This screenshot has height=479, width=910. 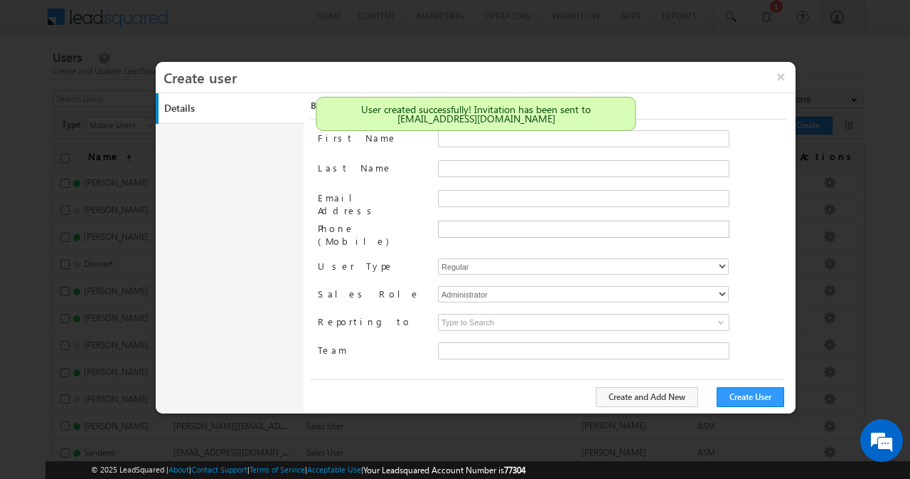 I want to click on label: Email Address, so click(x=372, y=203).